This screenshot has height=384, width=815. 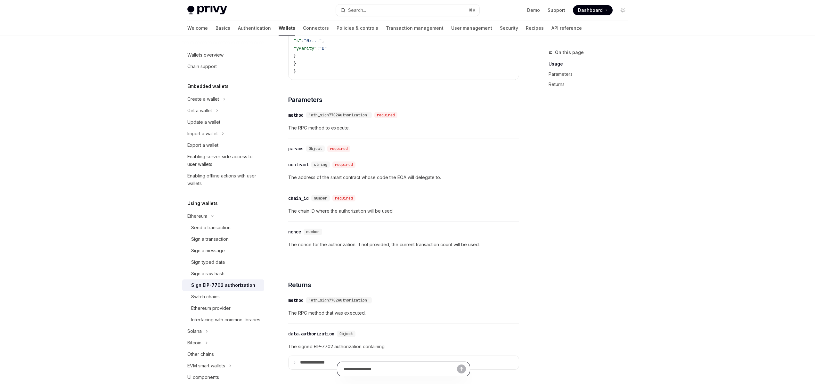 I want to click on a: Other chains, so click(x=223, y=355).